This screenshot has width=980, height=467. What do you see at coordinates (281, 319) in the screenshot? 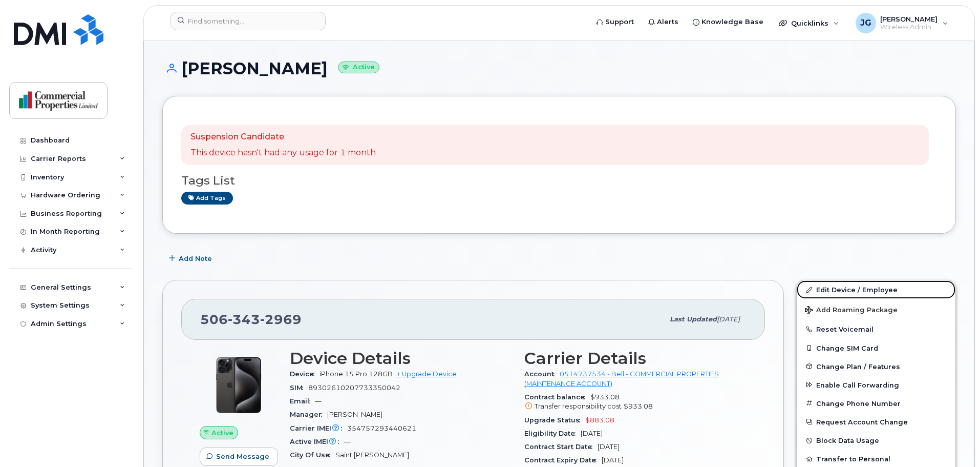
I see `span: 2969` at bounding box center [281, 319].